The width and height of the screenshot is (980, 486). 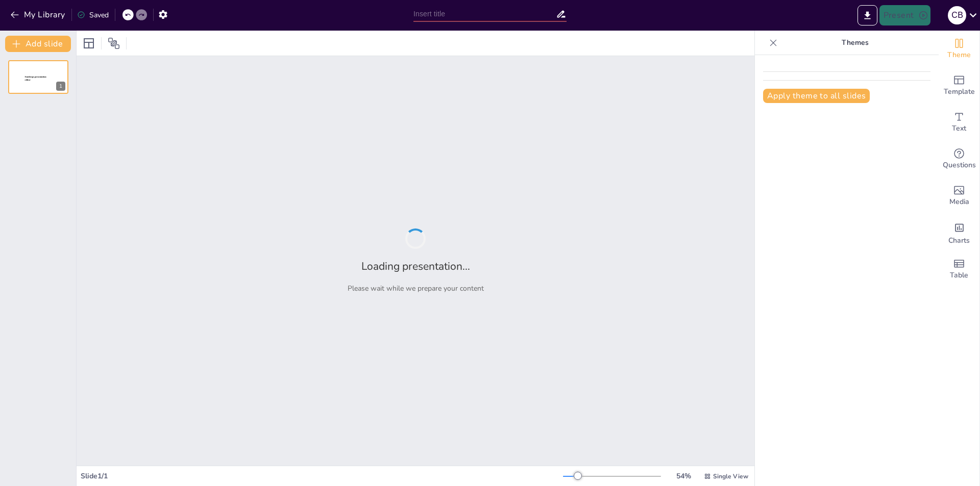 What do you see at coordinates (38, 44) in the screenshot?
I see `button: Add slide` at bounding box center [38, 44].